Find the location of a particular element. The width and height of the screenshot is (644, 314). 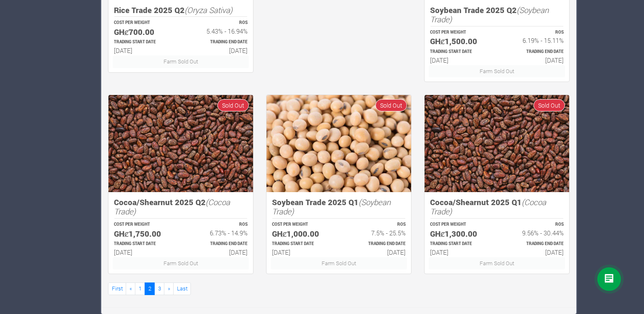

h6: 9.56% - 30.44% is located at coordinates (534, 233).